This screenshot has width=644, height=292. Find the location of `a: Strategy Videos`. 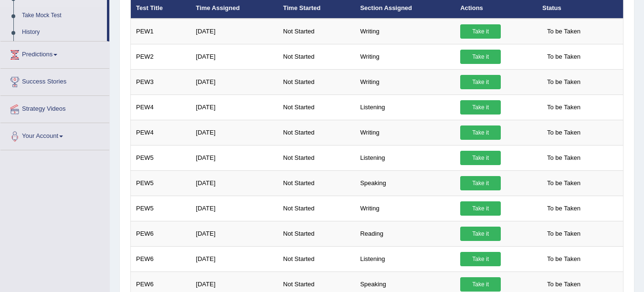

a: Strategy Videos is located at coordinates (55, 108).